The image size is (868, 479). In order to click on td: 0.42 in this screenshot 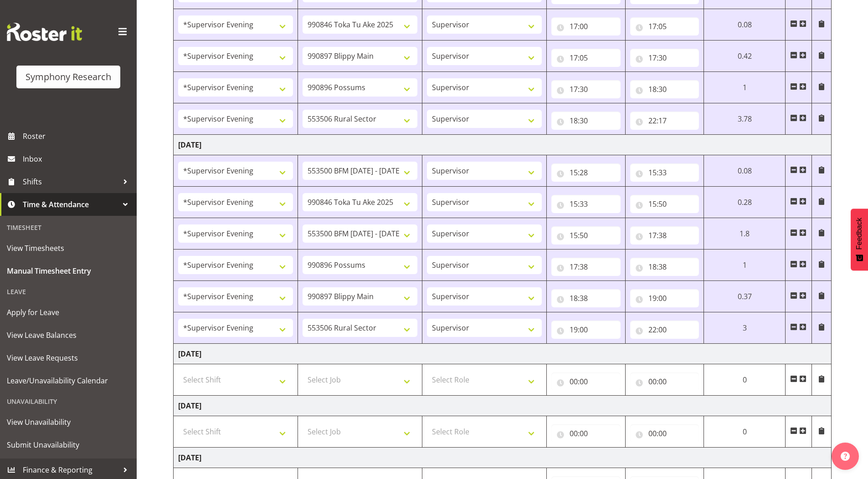, I will do `click(745, 56)`.